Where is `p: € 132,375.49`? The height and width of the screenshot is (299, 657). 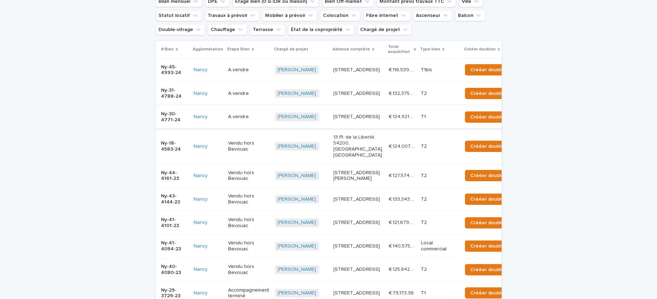 p: € 132,375.49 is located at coordinates (403, 93).